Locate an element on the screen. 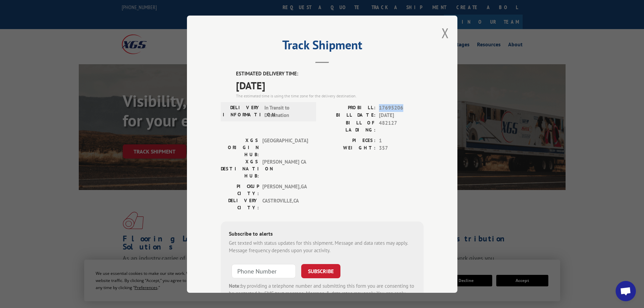 This screenshot has height=308, width=644. span: In Transit to Destination is located at coordinates (287, 111).